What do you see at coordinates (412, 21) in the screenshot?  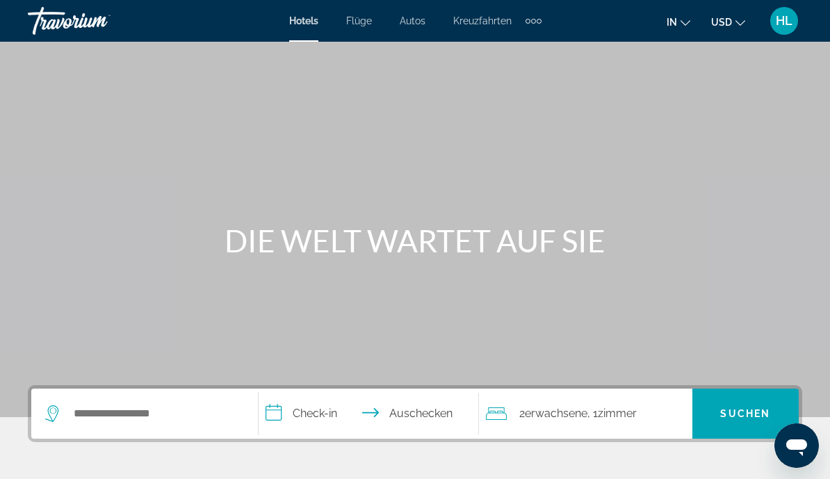 I see `a: Autos` at bounding box center [412, 21].